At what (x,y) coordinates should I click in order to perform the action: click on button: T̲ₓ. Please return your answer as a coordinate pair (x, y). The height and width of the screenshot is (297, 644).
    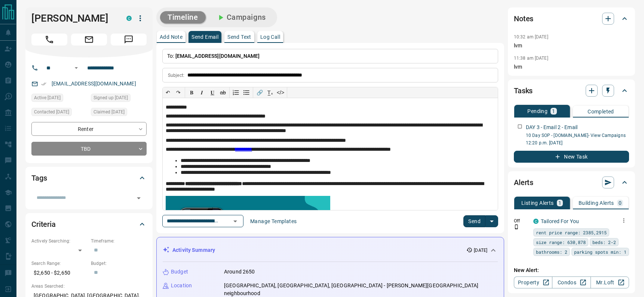
    Looking at the image, I should click on (270, 92).